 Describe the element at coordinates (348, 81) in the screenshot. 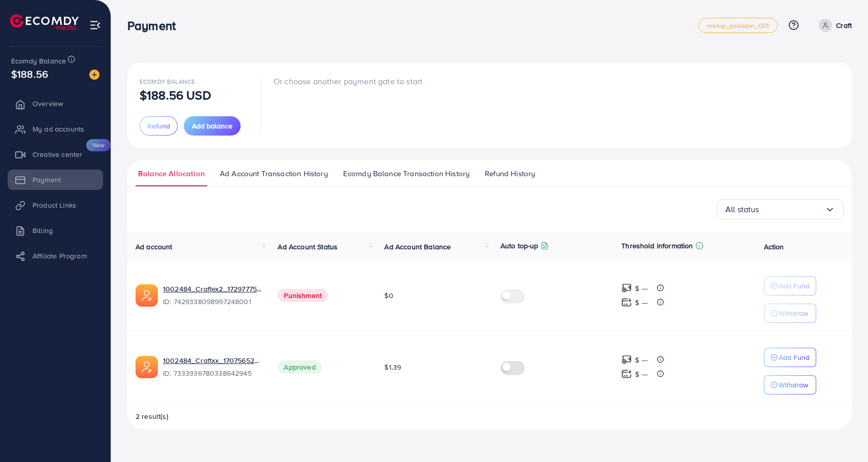

I see `p: Or choose another payment gate to start` at that location.